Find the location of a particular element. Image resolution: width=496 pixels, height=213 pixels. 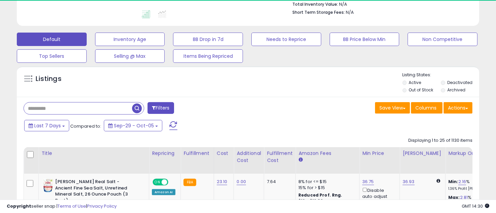

a: 36.75 is located at coordinates (368, 182).